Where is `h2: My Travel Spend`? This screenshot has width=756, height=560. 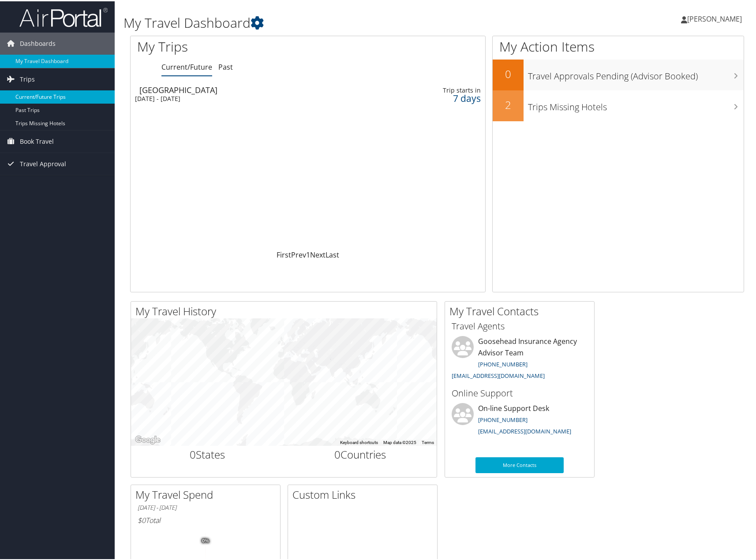 h2: My Travel Spend is located at coordinates (208, 493).